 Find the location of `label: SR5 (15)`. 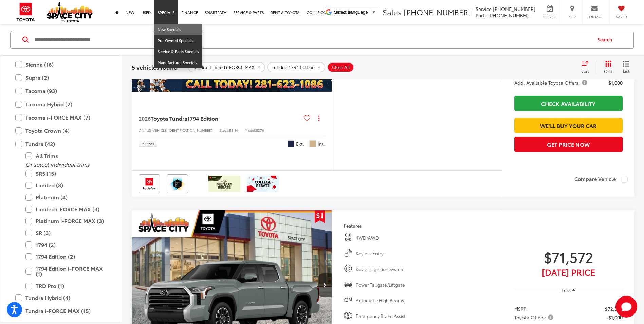

label: SR5 (15) is located at coordinates (66, 173).